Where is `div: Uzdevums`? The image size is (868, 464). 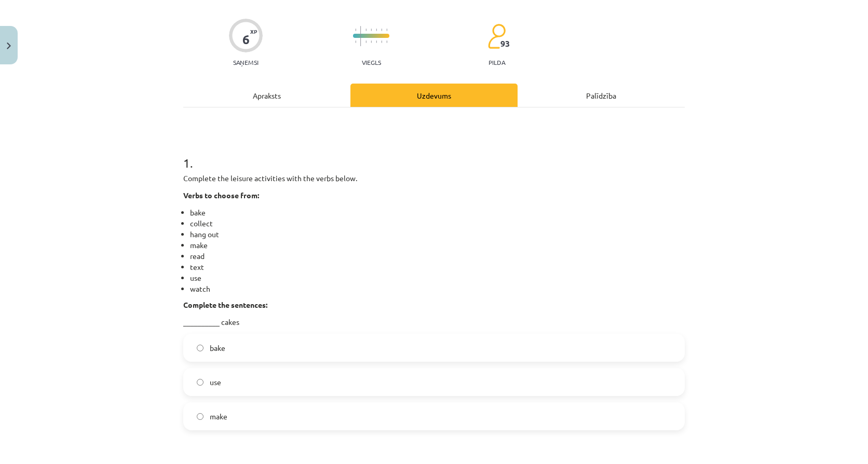
div: Uzdevums is located at coordinates (434, 95).